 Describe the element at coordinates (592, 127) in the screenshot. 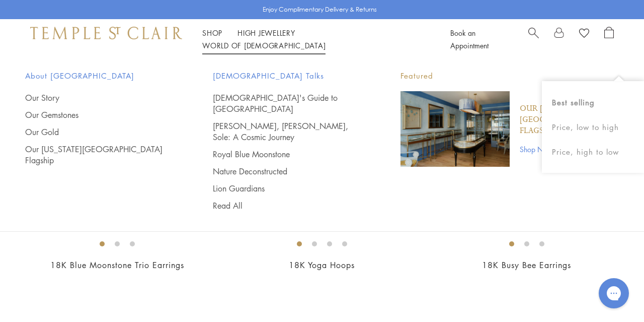

I see `button: Price, low to high` at that location.